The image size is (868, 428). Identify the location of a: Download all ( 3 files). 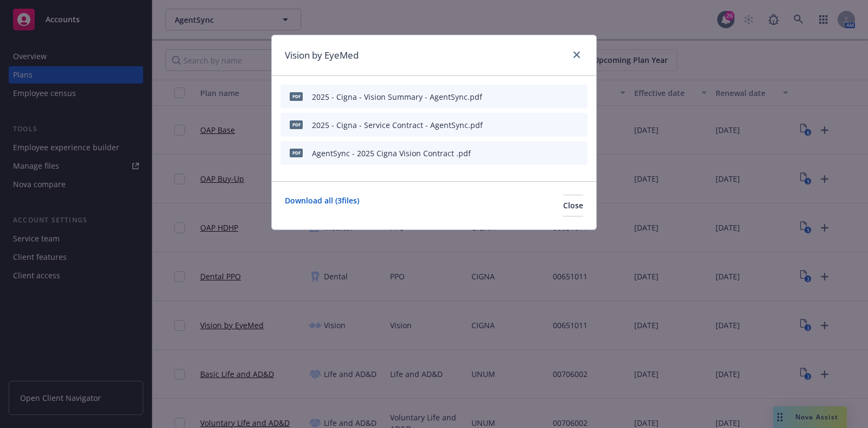
(322, 205).